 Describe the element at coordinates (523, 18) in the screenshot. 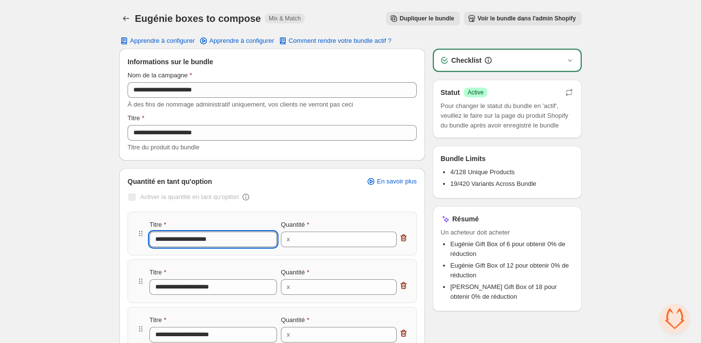

I see `button: Voir le bundle dans l'admin Shopify` at that location.